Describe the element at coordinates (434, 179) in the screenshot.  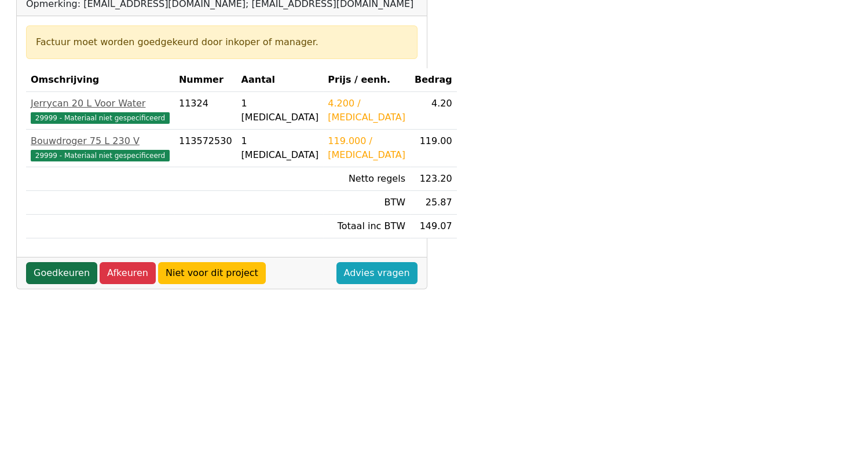
I see `td: 123.20` at that location.